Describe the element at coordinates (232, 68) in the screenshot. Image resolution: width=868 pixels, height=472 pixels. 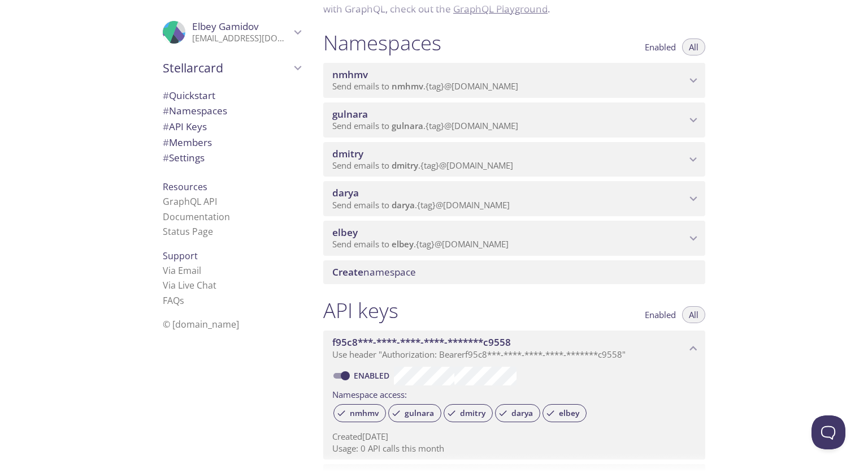
I see `div: Stellarcard` at that location.